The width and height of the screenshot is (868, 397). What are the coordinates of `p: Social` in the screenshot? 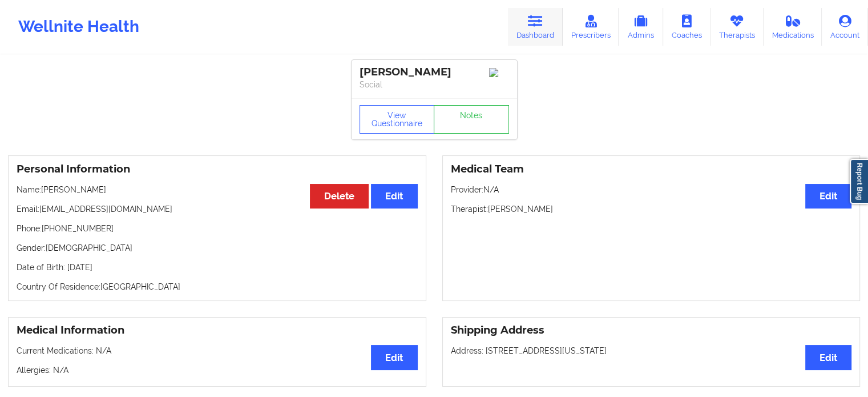 It's located at (434, 85).